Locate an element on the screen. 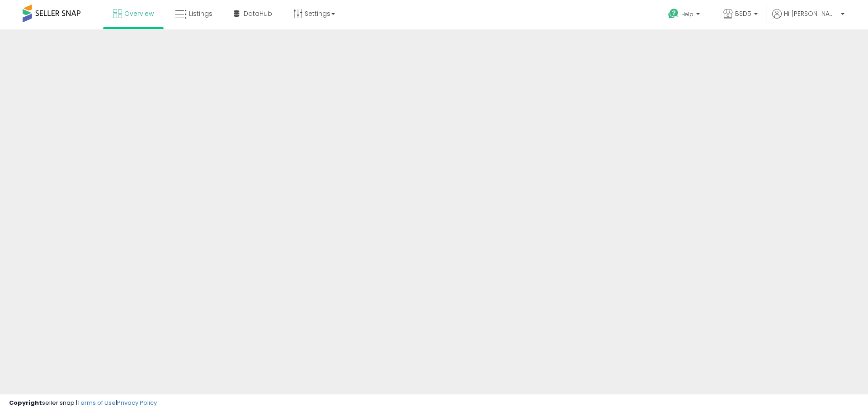  strong: Copyright is located at coordinates (26, 402).